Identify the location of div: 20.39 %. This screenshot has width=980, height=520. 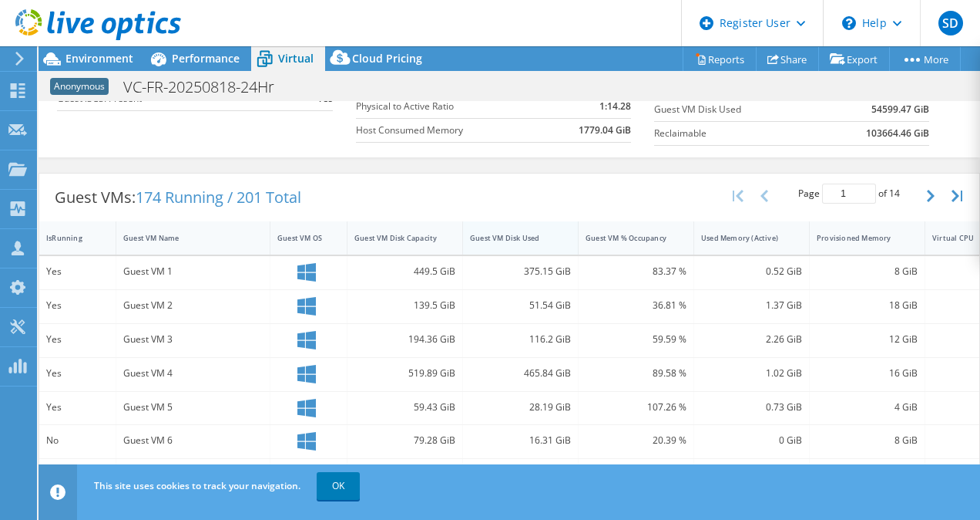
(636, 440).